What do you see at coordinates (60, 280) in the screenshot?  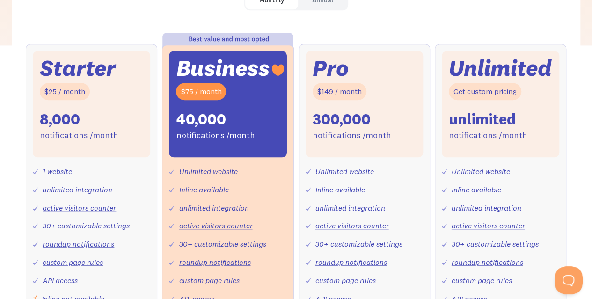 I see `div: API access` at bounding box center [60, 280].